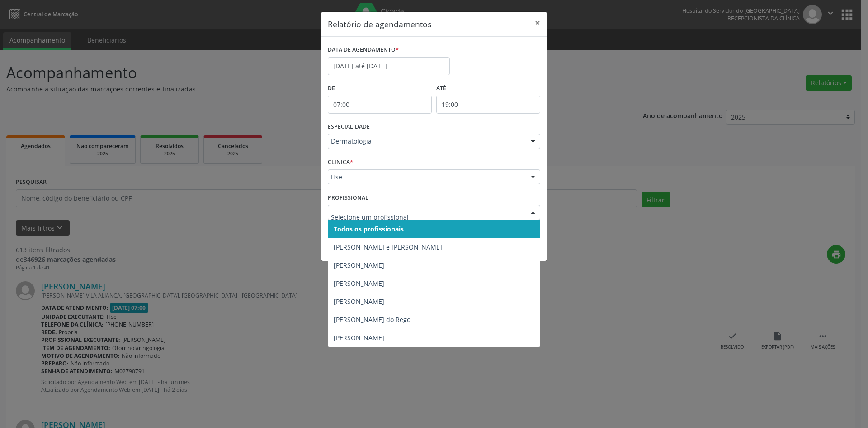 This screenshot has height=428, width=868. What do you see at coordinates (368, 228) in the screenshot?
I see `span: Todos os profissionais` at bounding box center [368, 228].